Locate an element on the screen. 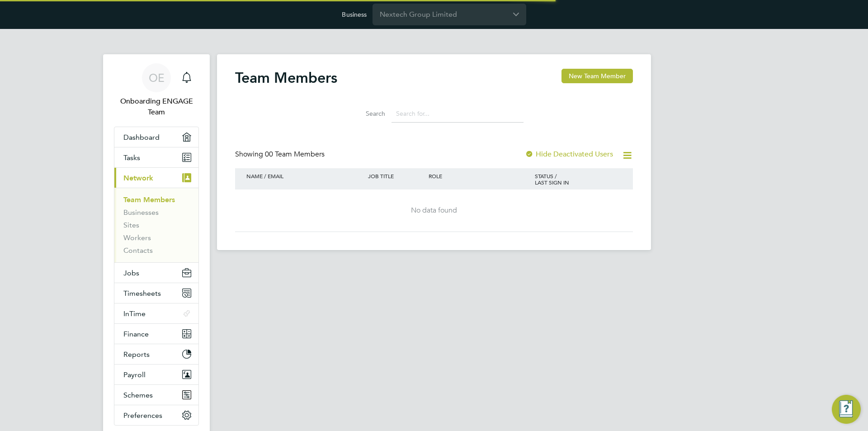  div: STATUS / LAST SIGN IN is located at coordinates (579, 179).